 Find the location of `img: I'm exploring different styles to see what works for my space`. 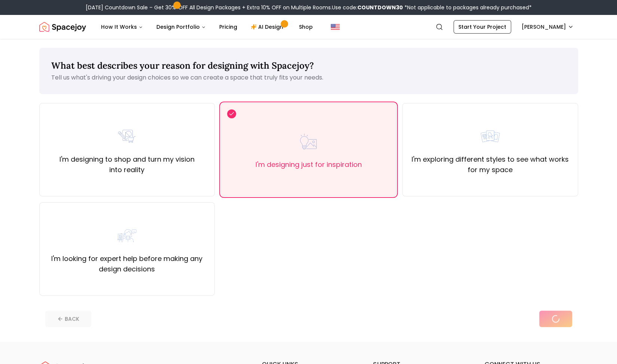

img: I'm exploring different styles to see what works for my space is located at coordinates (490, 136).